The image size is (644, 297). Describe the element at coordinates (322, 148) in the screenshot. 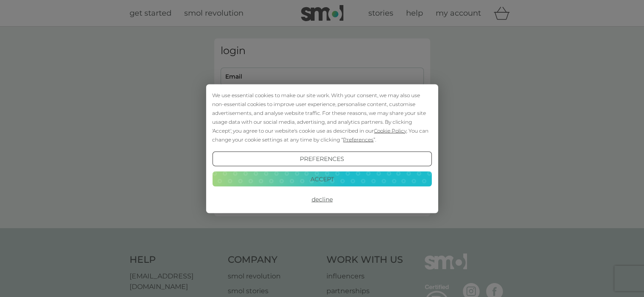

I see `div: Cookie Consent Prompt` at that location.